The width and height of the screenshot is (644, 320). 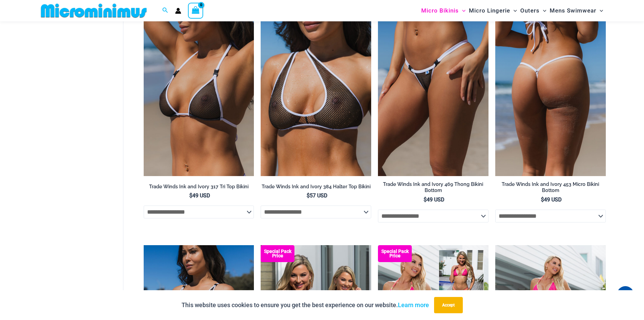 What do you see at coordinates (551, 93) in the screenshot?
I see `img: Tradewinds Ink and Ivory 317 Tri Top 453 Micro 02` at bounding box center [551, 93].